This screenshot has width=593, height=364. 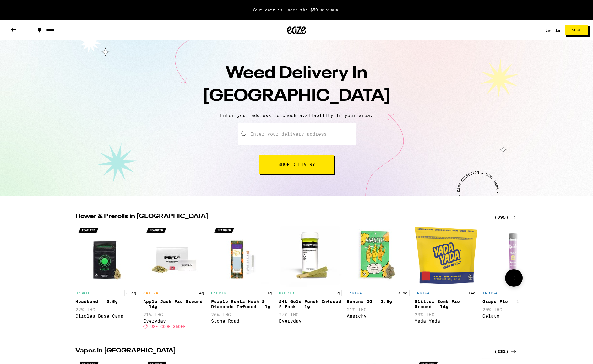 What do you see at coordinates (378, 256) in the screenshot?
I see `img: Anarchy - Banana OG - 3.5g` at bounding box center [378, 256].